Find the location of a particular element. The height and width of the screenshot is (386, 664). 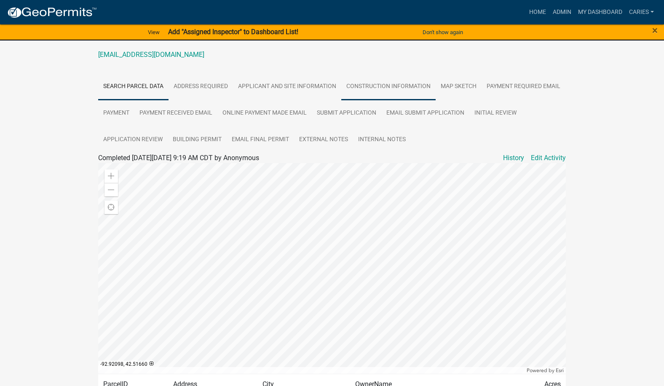

a: History is located at coordinates (514, 158).